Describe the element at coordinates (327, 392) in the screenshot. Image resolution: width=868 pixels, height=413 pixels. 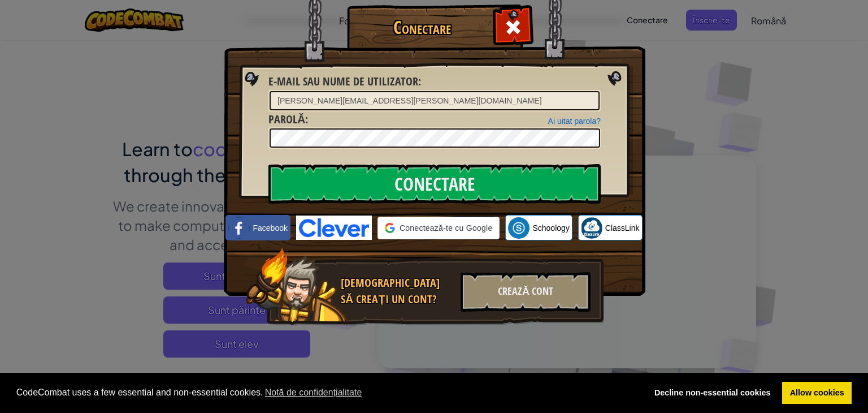
I see `span: CodeCombat uses a few essential and non-essential cookies.` at that location.